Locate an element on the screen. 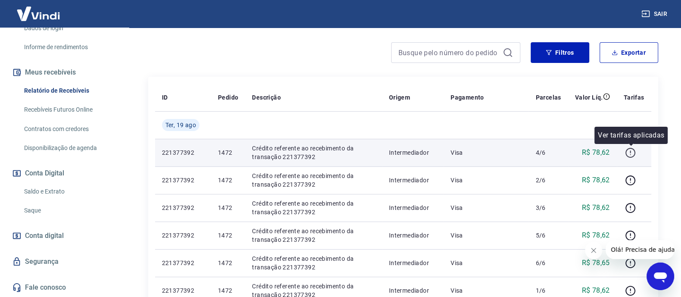 This screenshot has height=297, width=681. p: ID is located at coordinates (165, 97).